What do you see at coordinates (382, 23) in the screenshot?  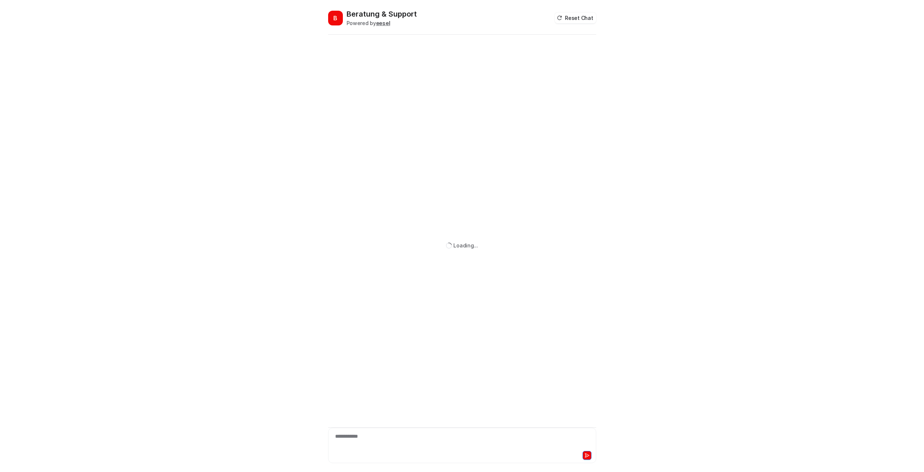 I see `div: Powered by` at bounding box center [382, 23].